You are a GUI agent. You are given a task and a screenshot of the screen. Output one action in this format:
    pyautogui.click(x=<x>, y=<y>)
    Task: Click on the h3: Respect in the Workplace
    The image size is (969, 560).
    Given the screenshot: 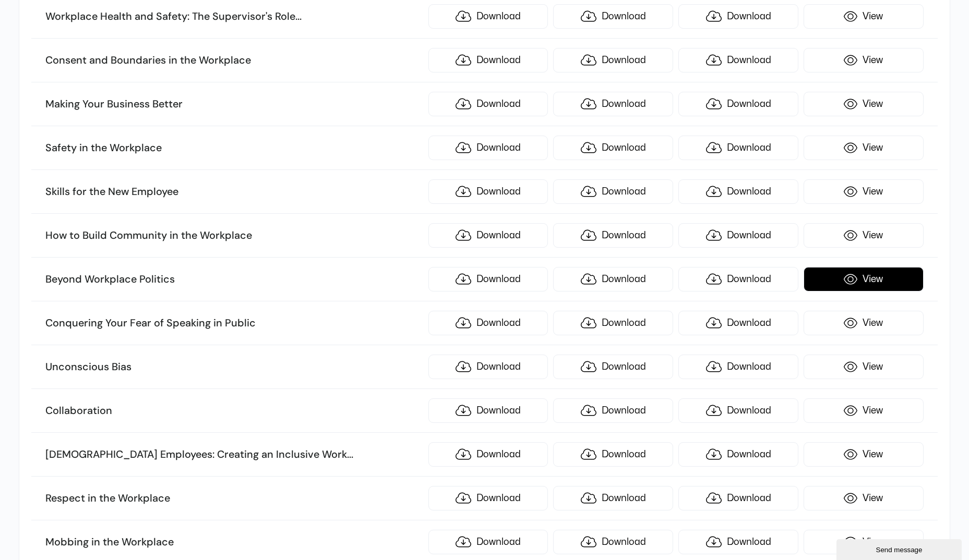 What is the action you would take?
    pyautogui.click(x=234, y=498)
    